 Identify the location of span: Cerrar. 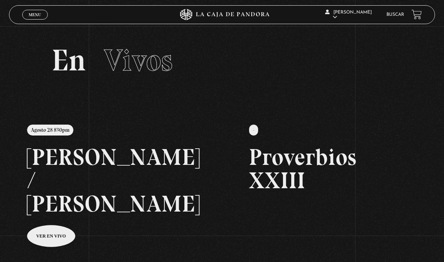
(35, 21).